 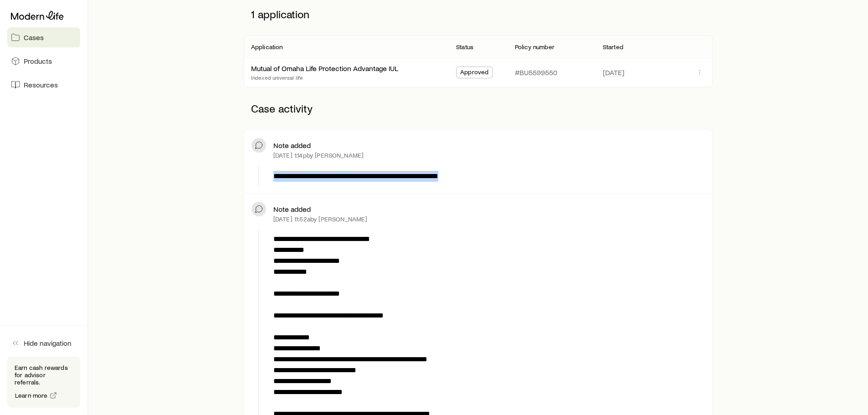 What do you see at coordinates (474, 73) in the screenshot?
I see `span: Approved` at bounding box center [474, 73].